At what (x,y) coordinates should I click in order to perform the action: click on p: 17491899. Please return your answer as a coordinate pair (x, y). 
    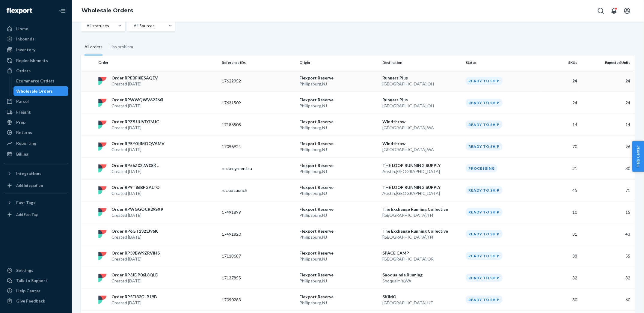
    Looking at the image, I should click on (246, 212).